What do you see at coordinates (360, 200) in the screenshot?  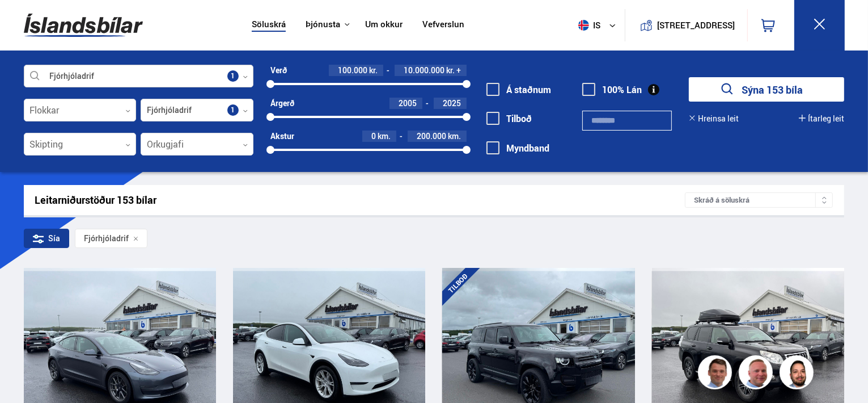 I see `div: Leitarniðurstöður 153 bílar` at bounding box center [360, 200].